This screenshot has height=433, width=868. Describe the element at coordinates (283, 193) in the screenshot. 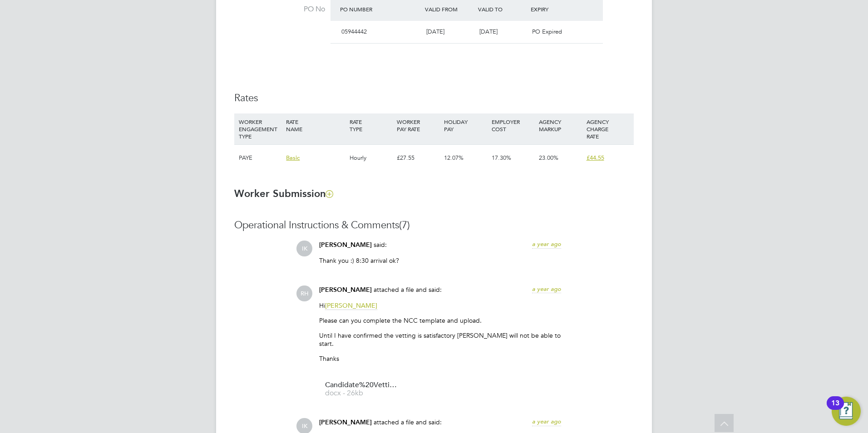

I see `b: Worker Submission` at that location.